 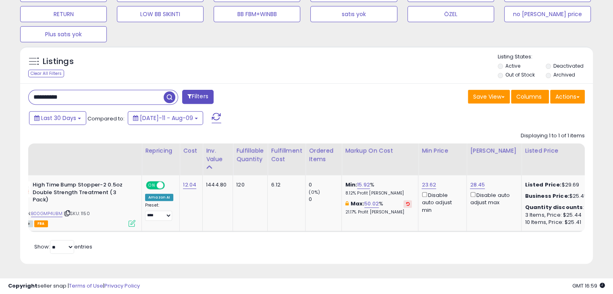 What do you see at coordinates (191, 151) in the screenshot?
I see `div: Cost` at bounding box center [191, 151].